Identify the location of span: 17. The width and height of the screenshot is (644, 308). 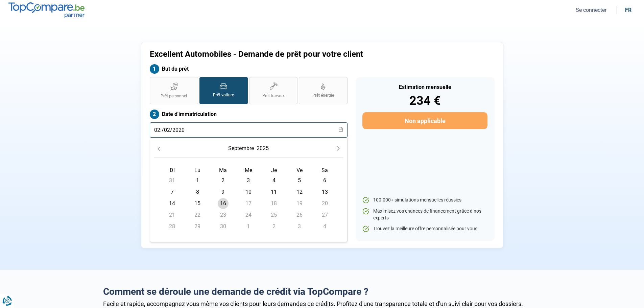
(249, 204).